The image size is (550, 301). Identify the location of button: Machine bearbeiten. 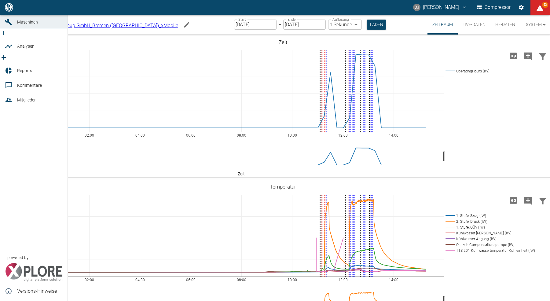
(187, 25).